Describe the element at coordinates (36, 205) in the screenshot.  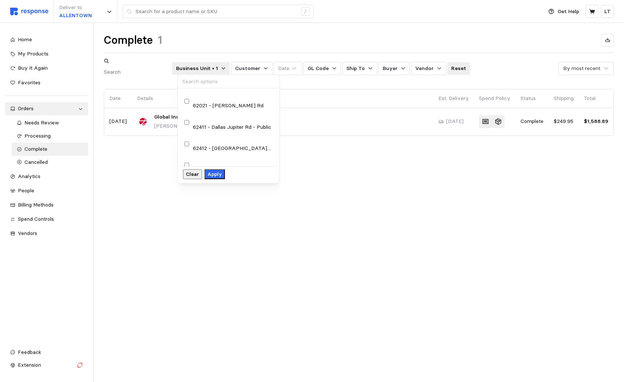
I see `span: Billing Methods` at that location.